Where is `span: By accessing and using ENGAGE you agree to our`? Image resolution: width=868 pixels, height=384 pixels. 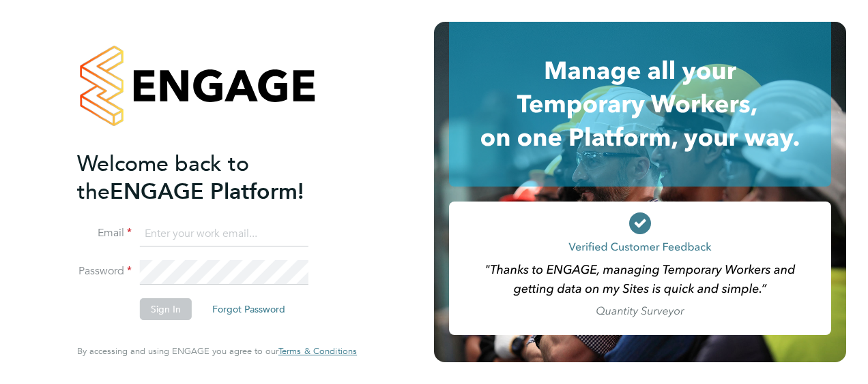 span: By accessing and using ENGAGE you agree to our is located at coordinates (217, 351).